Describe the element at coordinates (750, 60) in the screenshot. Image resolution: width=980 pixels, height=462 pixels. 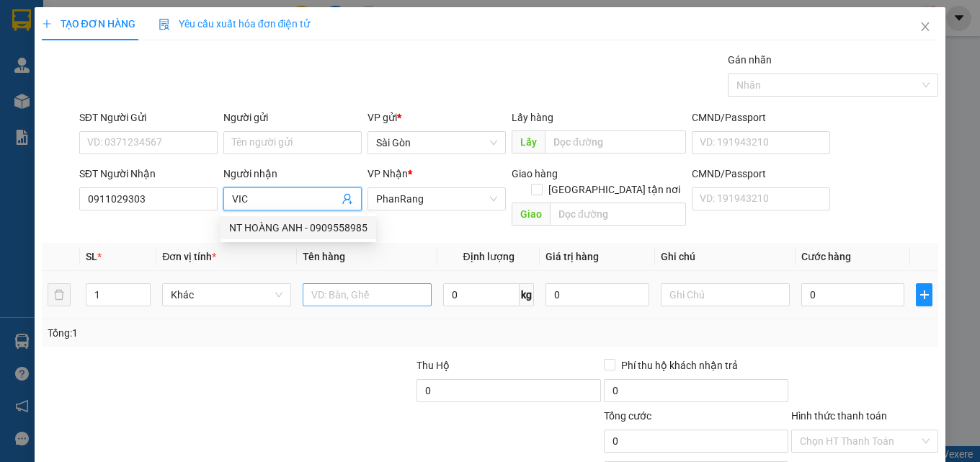
I see `label: Gán nhãn` at that location.